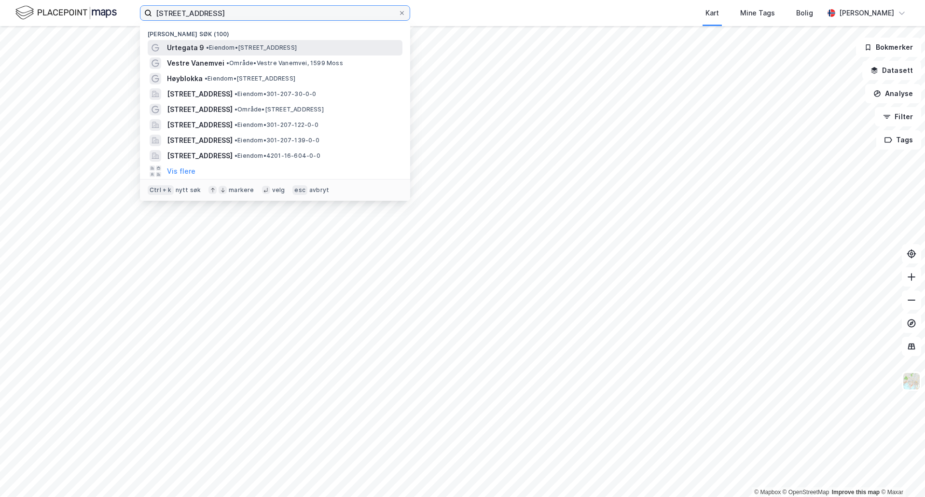 This screenshot has height=497, width=925. What do you see at coordinates (181, 171) in the screenshot?
I see `button: Vis flere` at bounding box center [181, 171].